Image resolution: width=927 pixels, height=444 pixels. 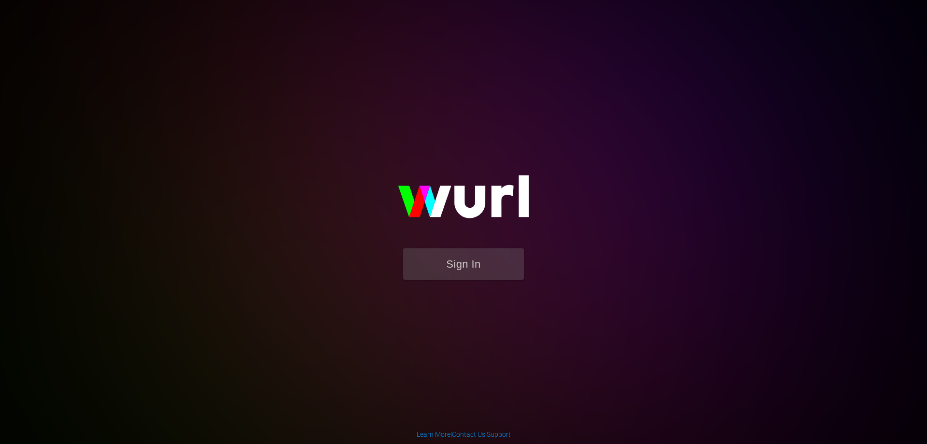 I want to click on button: Sign In, so click(x=464, y=264).